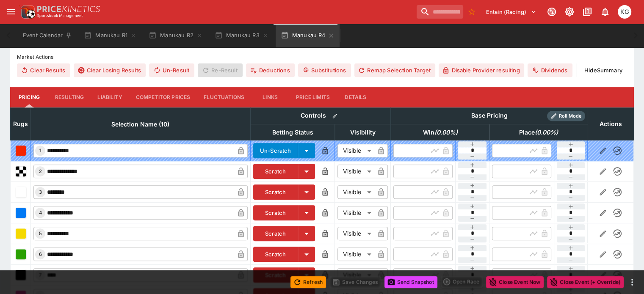 The width and height of the screenshot is (644, 294). Describe the element at coordinates (293, 132) in the screenshot. I see `span: Betting Status` at that location.